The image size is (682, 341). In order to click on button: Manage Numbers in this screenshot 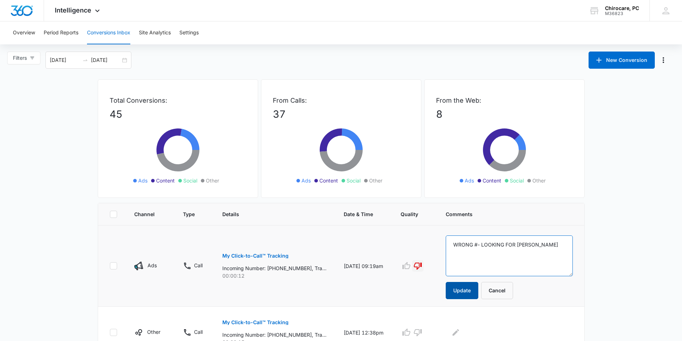, I will do `click(663, 60)`.